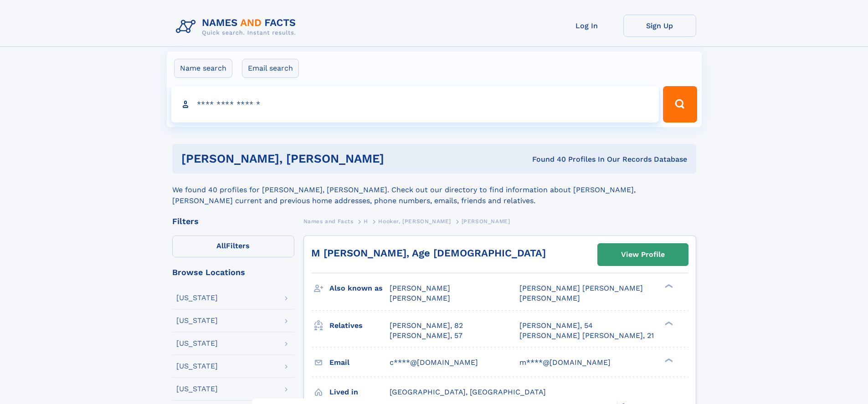 This screenshot has height=404, width=868. I want to click on h3: Also known as, so click(360, 288).